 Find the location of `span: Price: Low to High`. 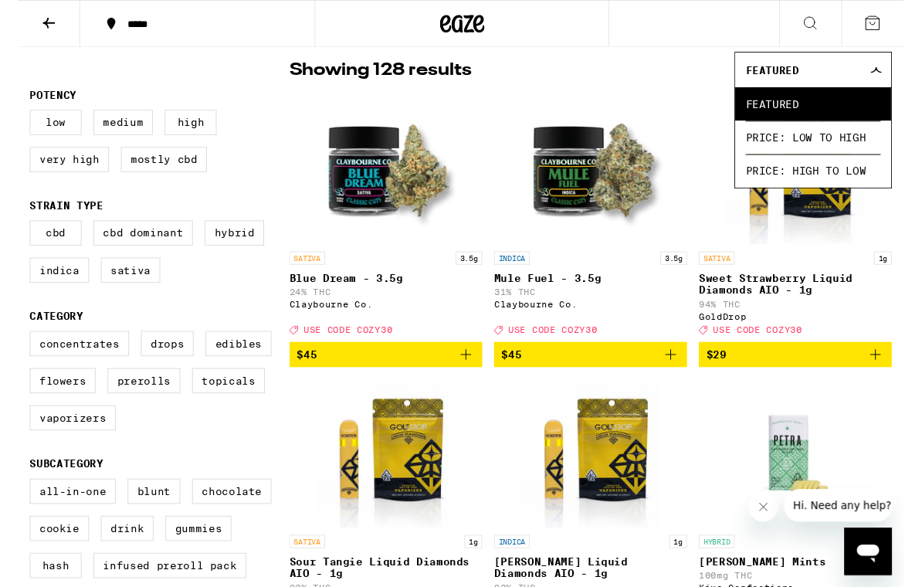

span: Price: Low to High is located at coordinates (827, 143).